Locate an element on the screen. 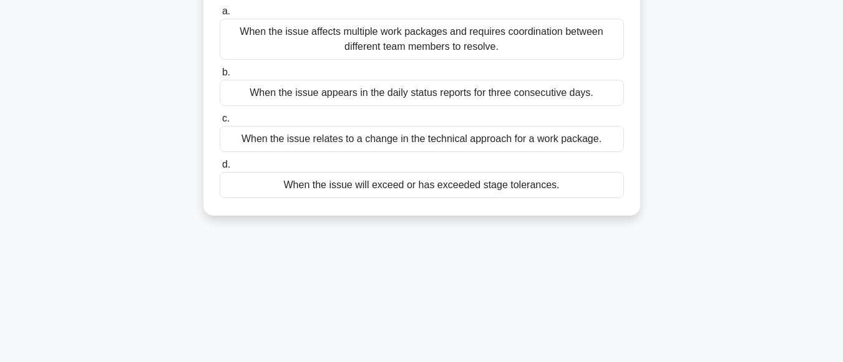 The width and height of the screenshot is (843, 362). div: When the issue relates to a change in the technical approach for a work package. is located at coordinates (422, 139).